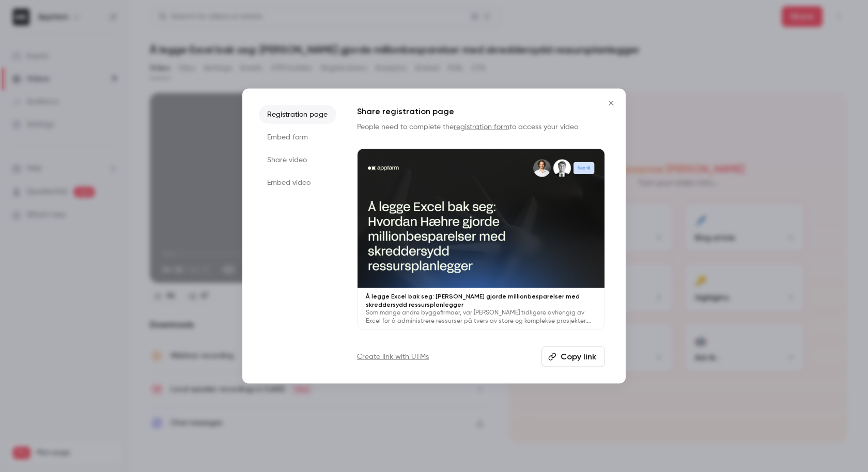 This screenshot has width=868, height=472. I want to click on h1: Share registration page, so click(481, 112).